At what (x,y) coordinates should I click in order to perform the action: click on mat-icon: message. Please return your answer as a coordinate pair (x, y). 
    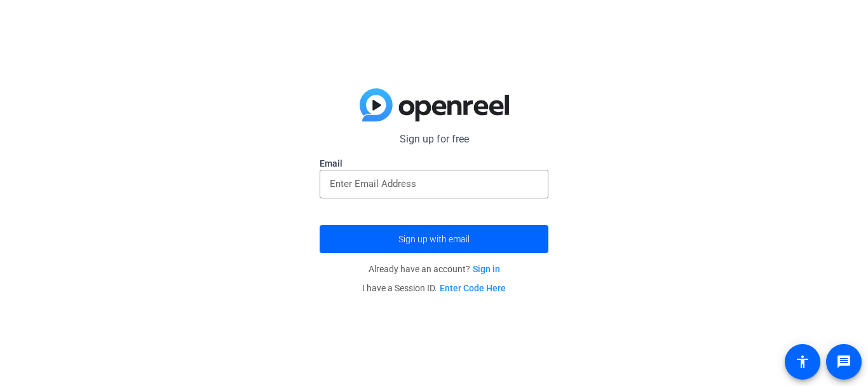
    Looking at the image, I should click on (844, 362).